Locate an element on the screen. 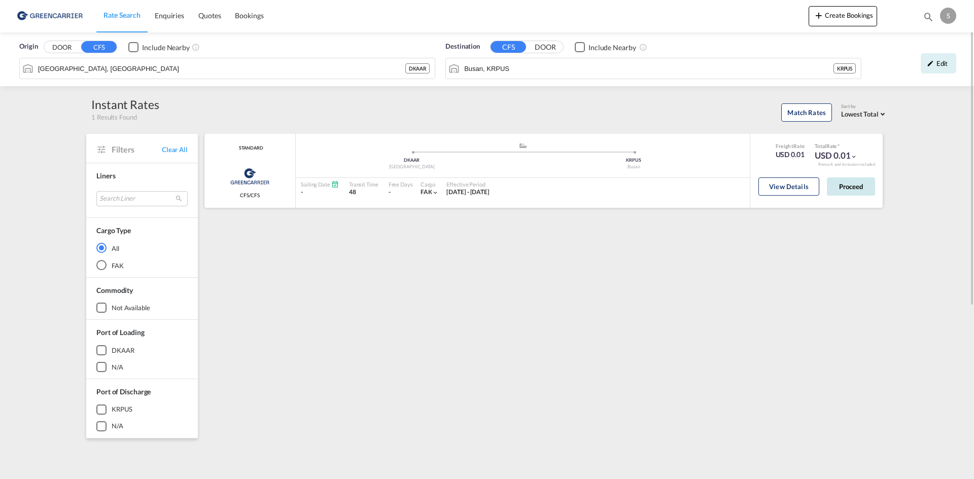 The image size is (974, 479). span: FAK is located at coordinates (426, 192).